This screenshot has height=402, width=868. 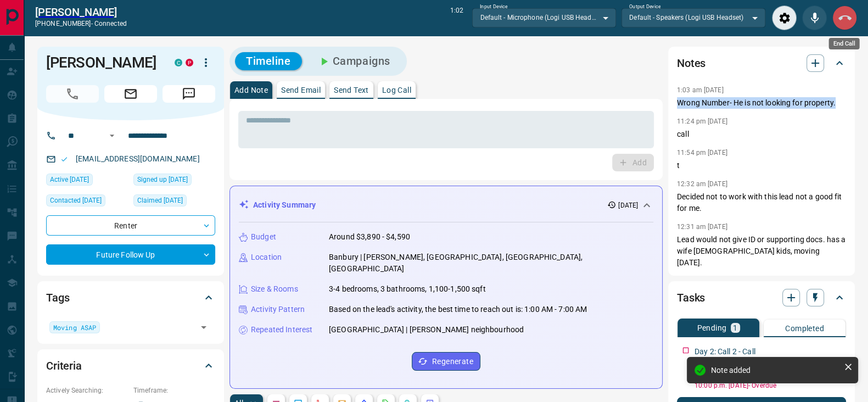 I want to click on h2: Criteria, so click(x=64, y=366).